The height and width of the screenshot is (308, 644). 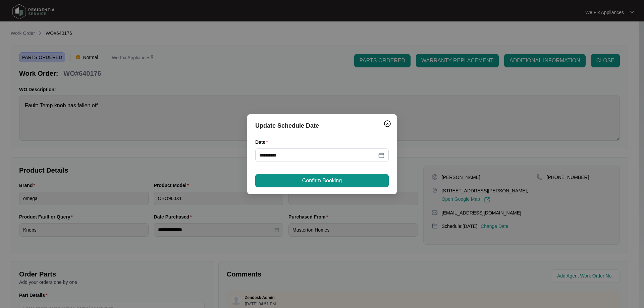 I want to click on button: Confirm Booking, so click(x=322, y=181).